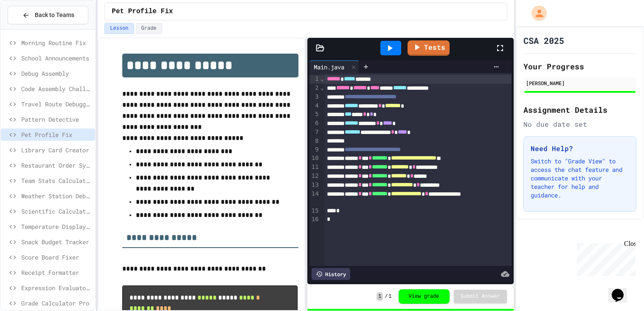 The image size is (644, 311). Describe the element at coordinates (580, 66) in the screenshot. I see `h2: Your Progress` at that location.